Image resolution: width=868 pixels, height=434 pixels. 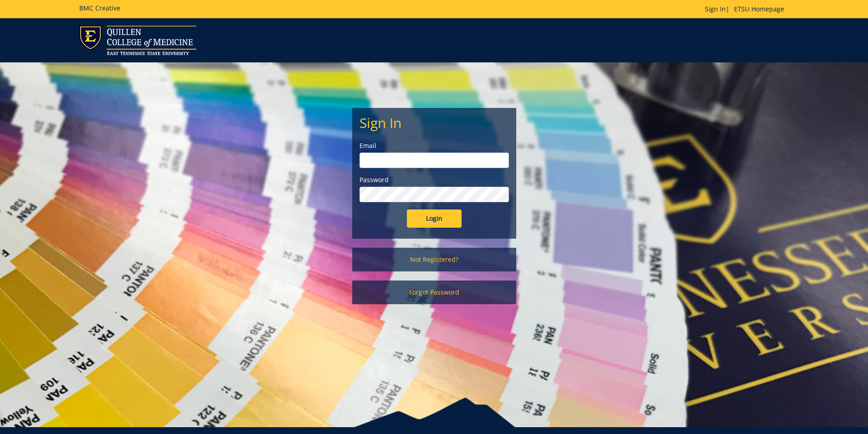 What do you see at coordinates (434, 260) in the screenshot?
I see `a: Not Registered?` at bounding box center [434, 260].